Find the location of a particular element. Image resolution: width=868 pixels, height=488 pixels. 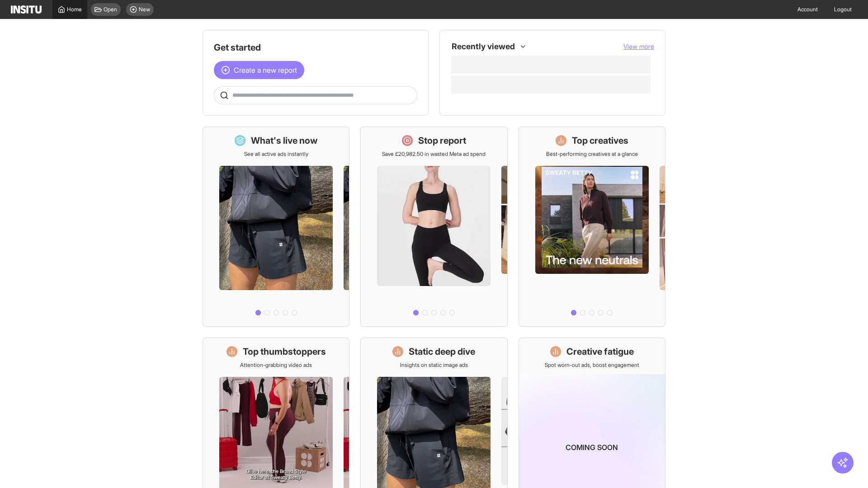

img: Logo is located at coordinates (26, 10).